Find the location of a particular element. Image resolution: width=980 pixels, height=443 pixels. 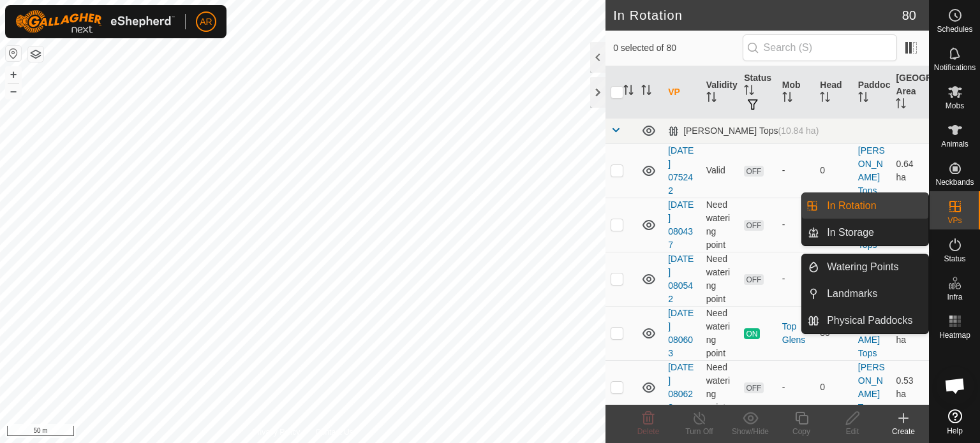

span: Landmarks is located at coordinates (852, 294).